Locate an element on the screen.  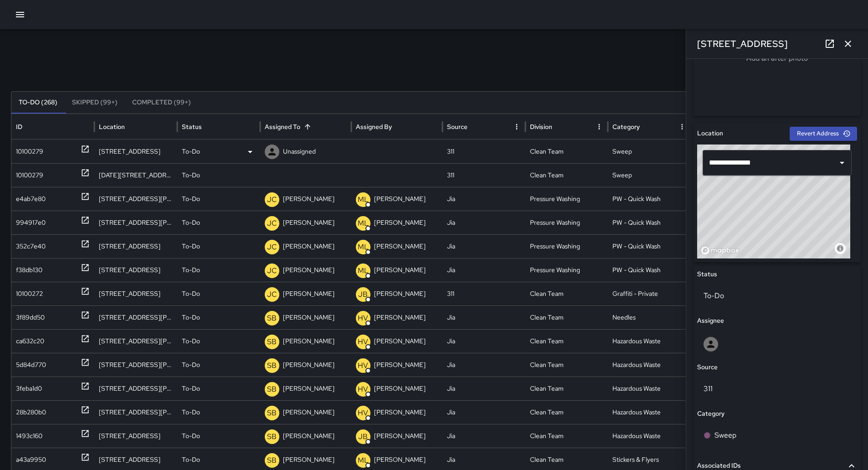
div: 10100279 is located at coordinates (30, 175).